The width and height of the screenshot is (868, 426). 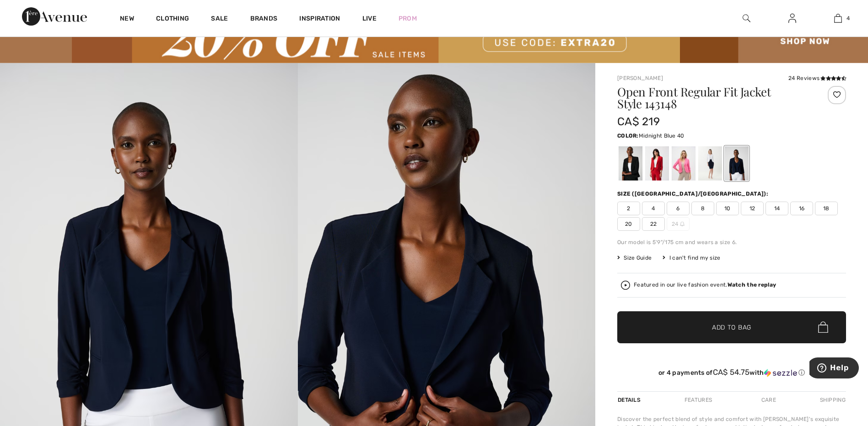 I want to click on div: Featured in our live fashion event., so click(x=704, y=285).